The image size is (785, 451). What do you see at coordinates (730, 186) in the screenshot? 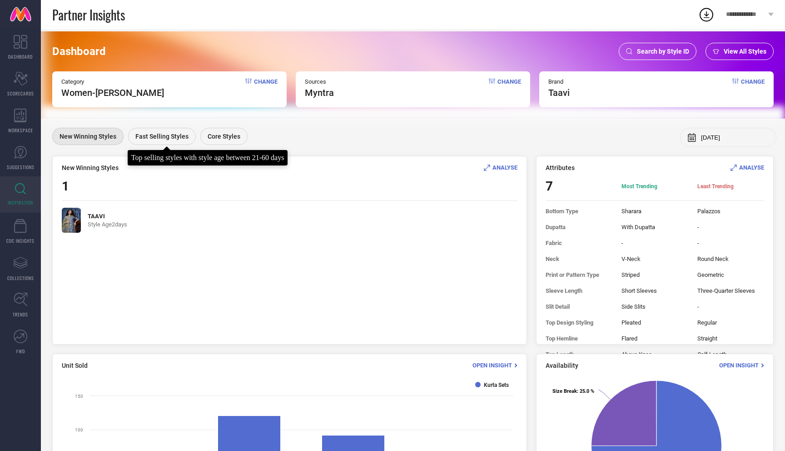
I see `span: Least Trending` at bounding box center [730, 186].